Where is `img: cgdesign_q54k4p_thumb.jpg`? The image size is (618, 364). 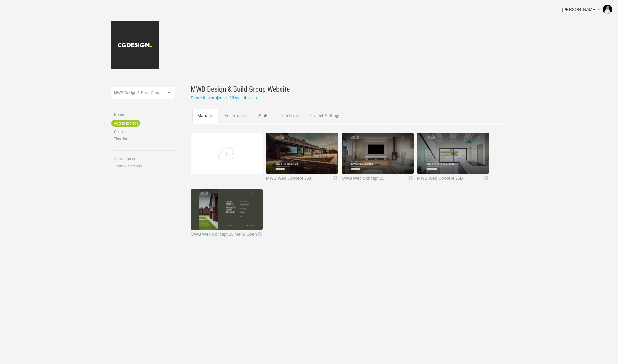
img: cgdesign_q54k4p_thumb.jpg is located at coordinates (453, 153).